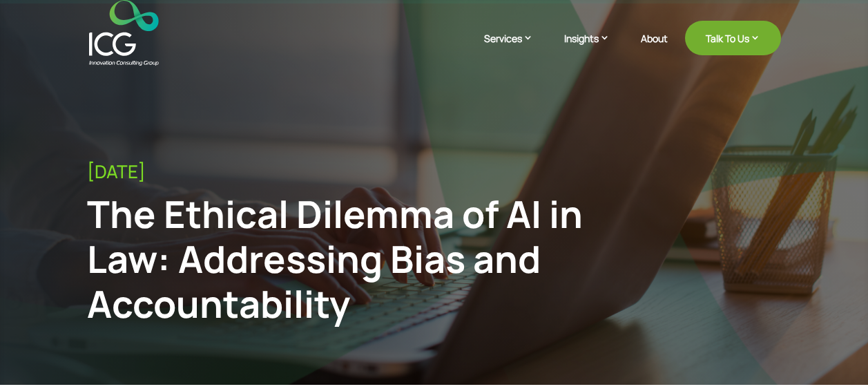  I want to click on div: The Ethical Dilemma of AI in Law: Addressing Bias and Accountability, so click(354, 258).